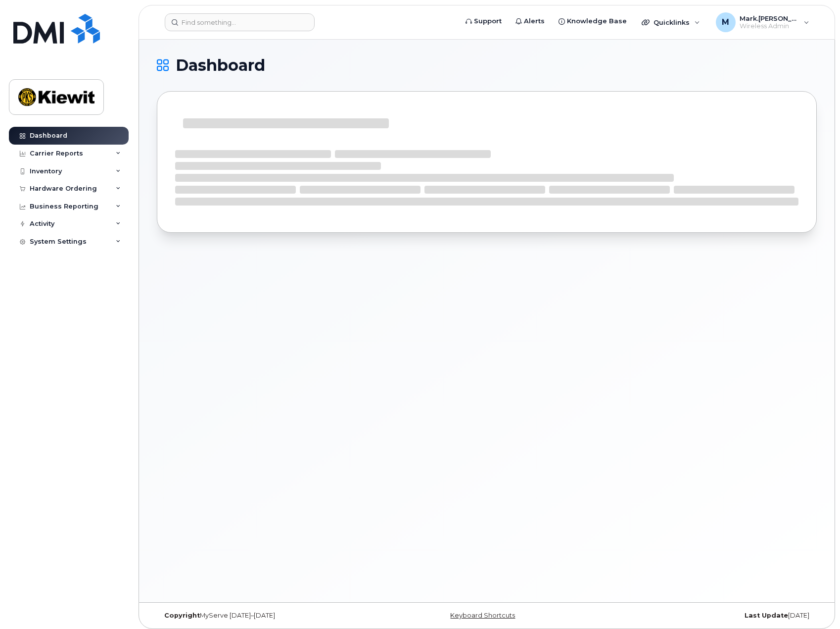 This screenshot has width=840, height=629. What do you see at coordinates (482, 615) in the screenshot?
I see `a: Keyboard Shortcuts` at bounding box center [482, 615].